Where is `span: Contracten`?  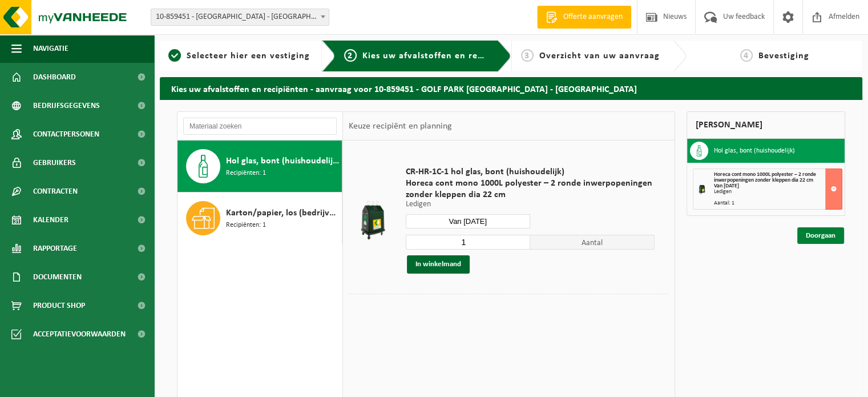
span: Contracten is located at coordinates (55, 192).